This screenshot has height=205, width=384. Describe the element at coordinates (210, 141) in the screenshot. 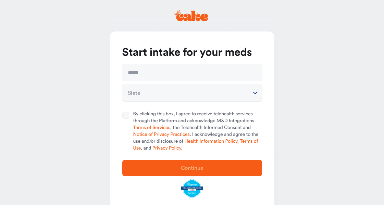

I see `a: Health Information Policy` at that location.